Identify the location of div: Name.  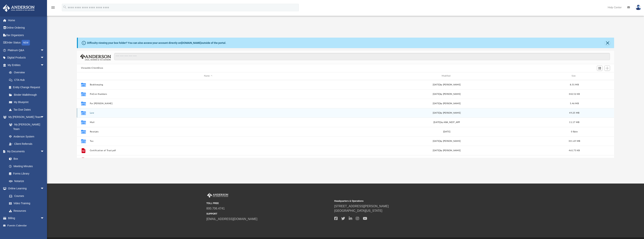
(208, 76).